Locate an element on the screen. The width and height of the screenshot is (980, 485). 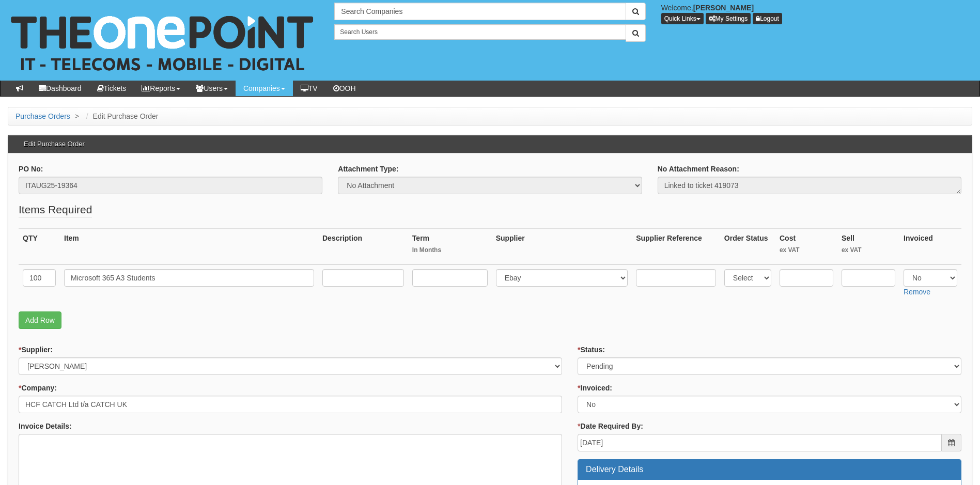
label: Date Required By: is located at coordinates (610, 426).